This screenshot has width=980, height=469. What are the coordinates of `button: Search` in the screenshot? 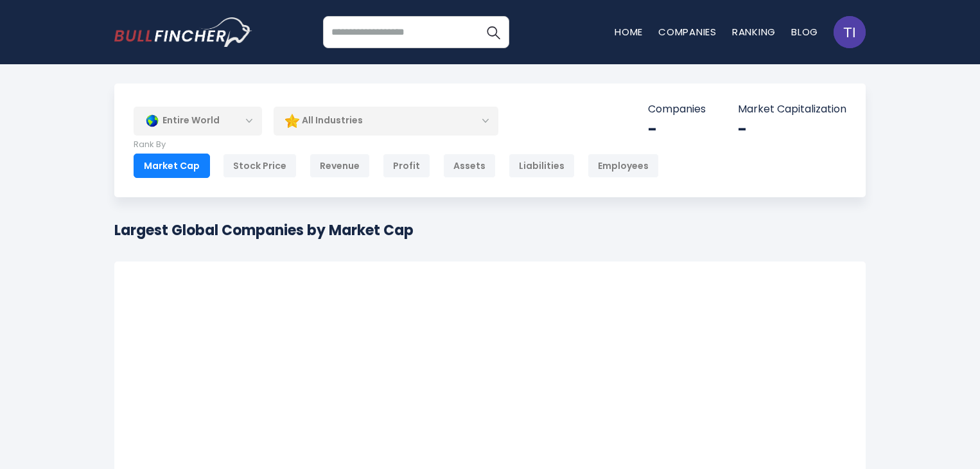 It's located at (493, 32).